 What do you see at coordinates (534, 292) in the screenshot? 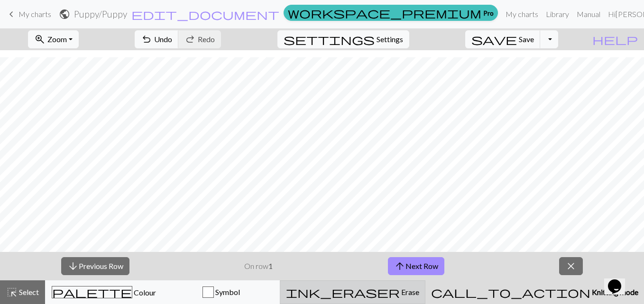
I see `button: Knitting mode` at bounding box center [534, 292].